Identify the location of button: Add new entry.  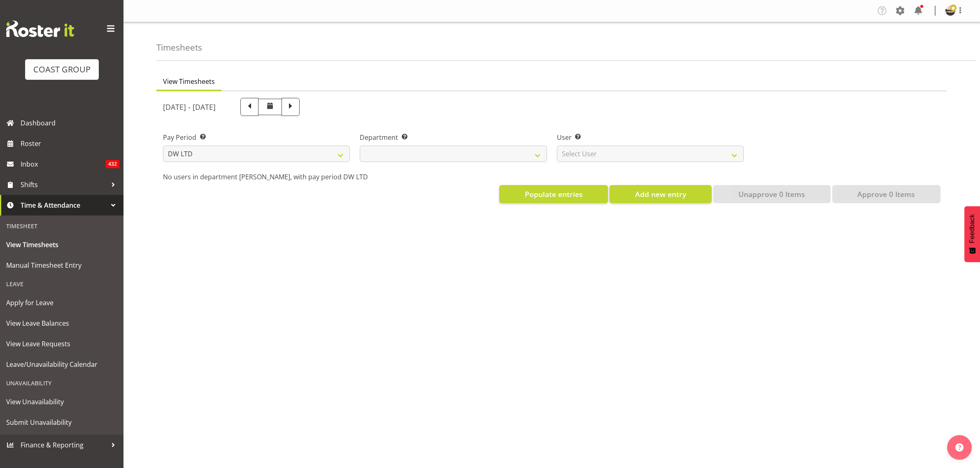
(660, 194).